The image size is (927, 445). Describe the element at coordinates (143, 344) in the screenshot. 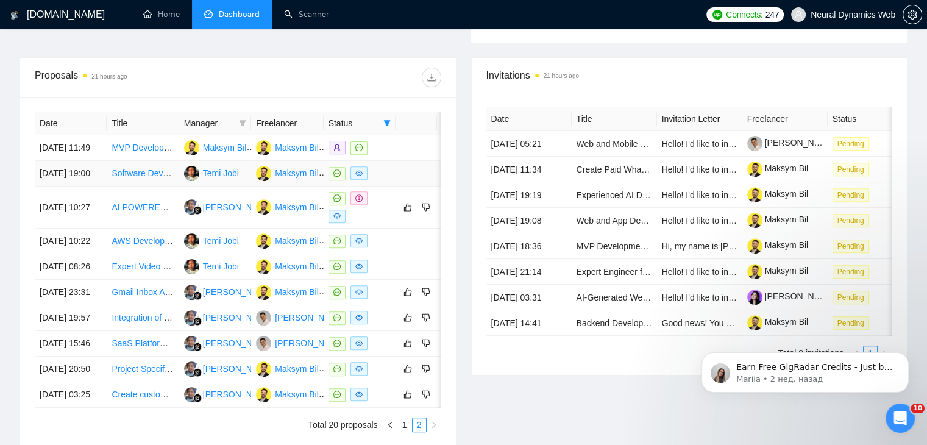

I see `td: SaaS Platform Development for AI Agent Collections` at that location.